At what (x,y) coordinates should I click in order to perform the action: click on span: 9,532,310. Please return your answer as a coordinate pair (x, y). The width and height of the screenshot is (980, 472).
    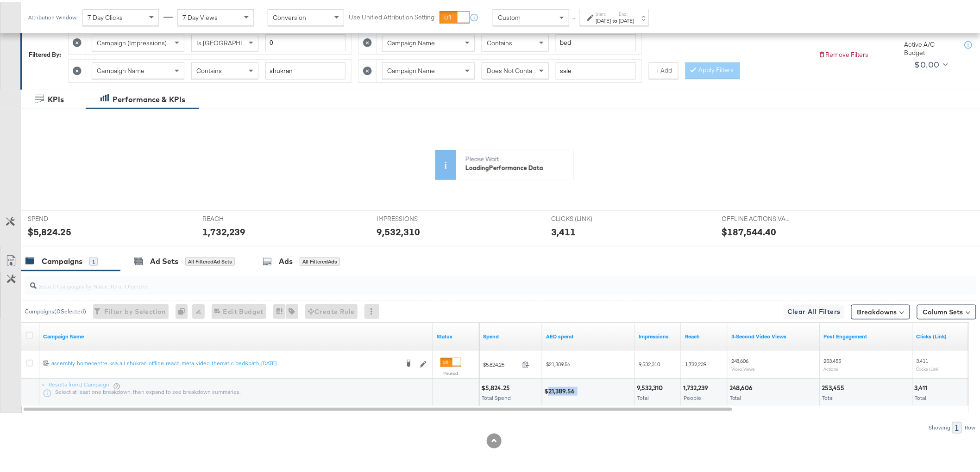
    Looking at the image, I should click on (649, 362).